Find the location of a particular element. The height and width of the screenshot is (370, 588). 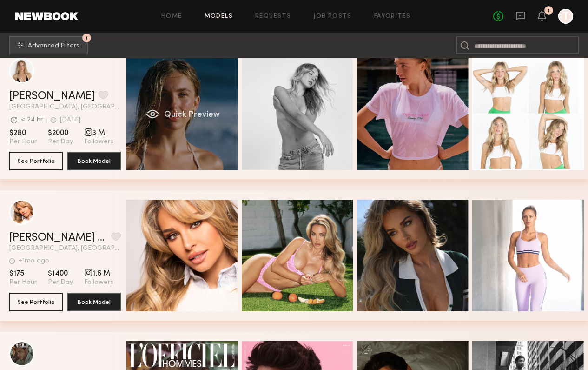

div: +1mo ago is located at coordinates (34, 261).